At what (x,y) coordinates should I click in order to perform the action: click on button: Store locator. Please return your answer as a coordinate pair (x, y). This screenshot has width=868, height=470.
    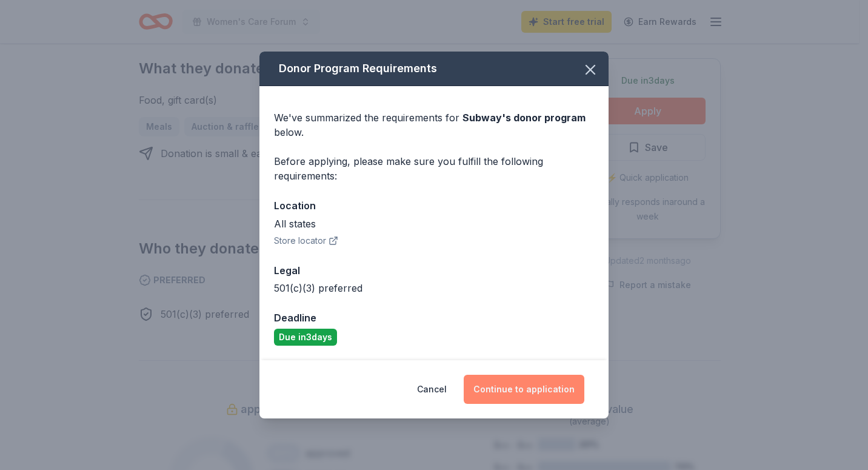
    Looking at the image, I should click on (306, 241).